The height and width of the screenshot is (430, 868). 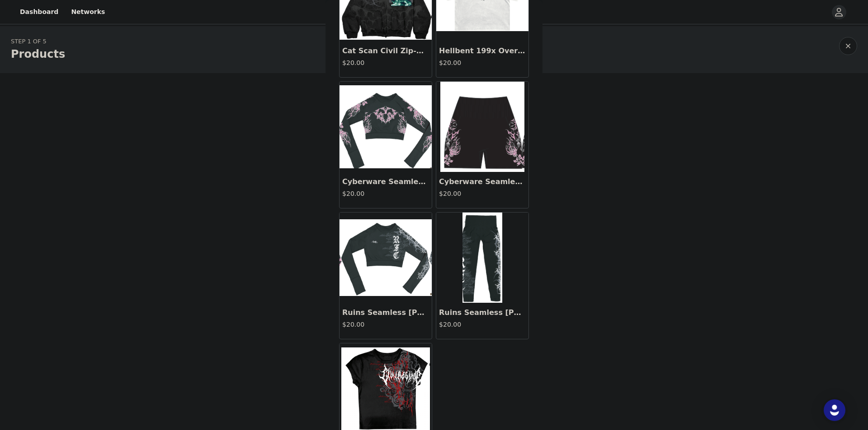 What do you see at coordinates (38, 54) in the screenshot?
I see `h1: Products` at bounding box center [38, 54].